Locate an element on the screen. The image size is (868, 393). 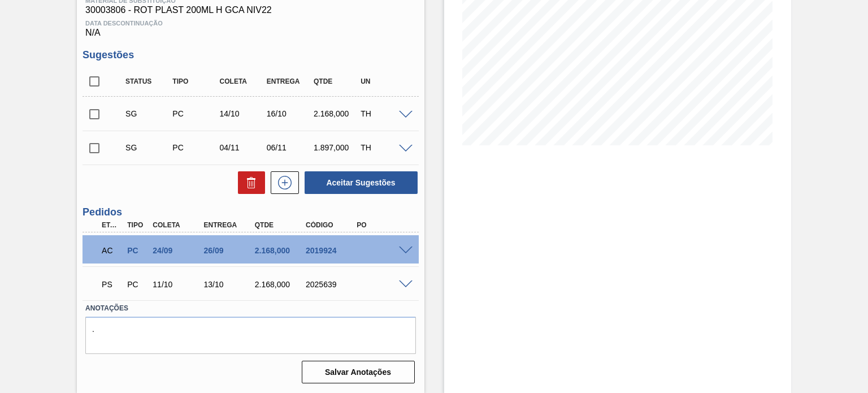
div: 11/10/2025 is located at coordinates (177, 285).